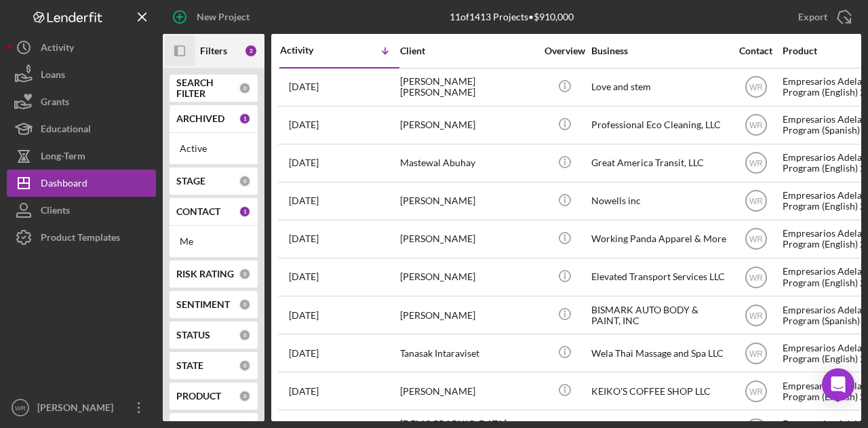  Describe the element at coordinates (224, 17) in the screenshot. I see `div: New Project` at that location.